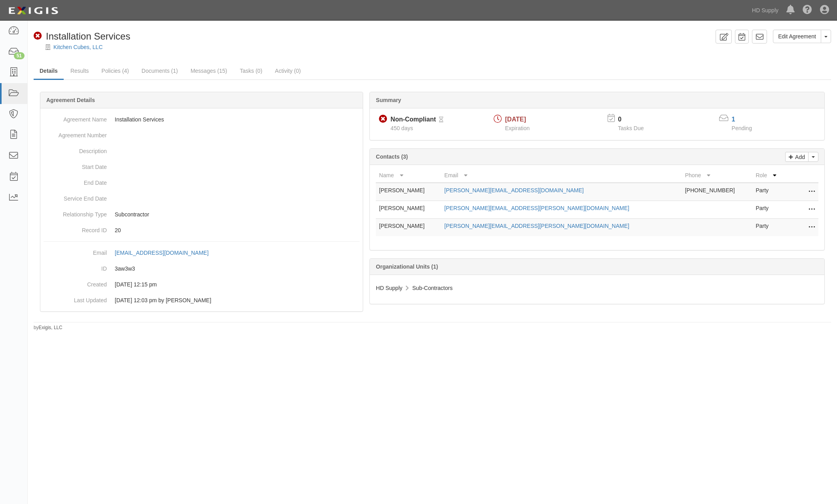 This screenshot has height=504, width=837. What do you see at coordinates (807, 10) in the screenshot?
I see `i: Help Center - Complianz` at bounding box center [807, 10].